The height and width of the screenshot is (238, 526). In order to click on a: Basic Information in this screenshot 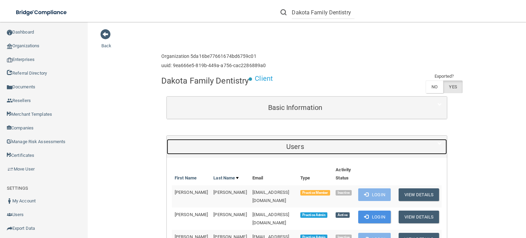, I will do `click(307, 107)`.